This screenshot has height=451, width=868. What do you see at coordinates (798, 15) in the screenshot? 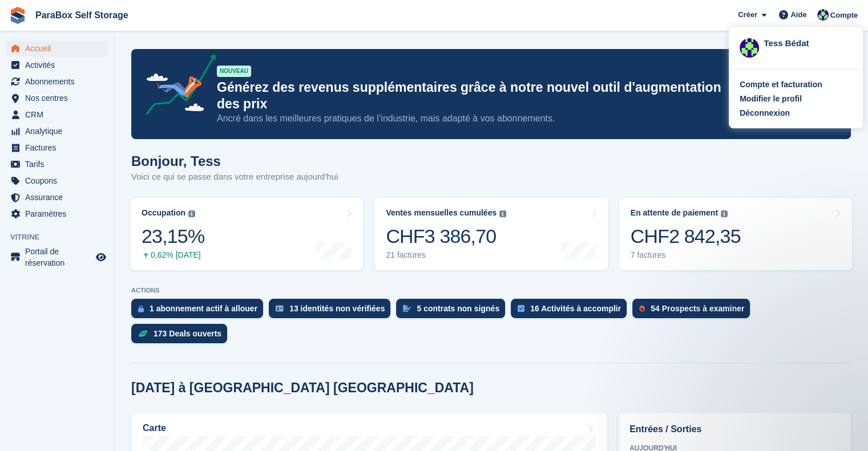
I see `span: Aide` at bounding box center [798, 15].